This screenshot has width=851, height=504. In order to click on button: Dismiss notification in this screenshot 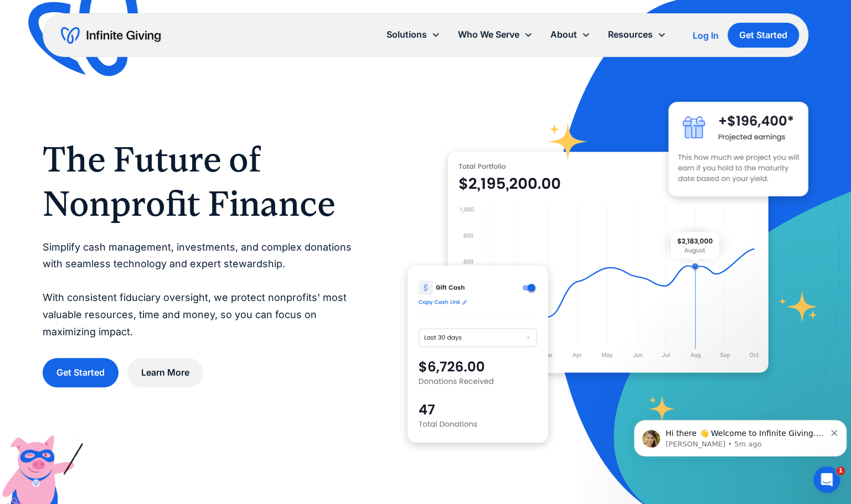, I will do `click(205, 35)`.